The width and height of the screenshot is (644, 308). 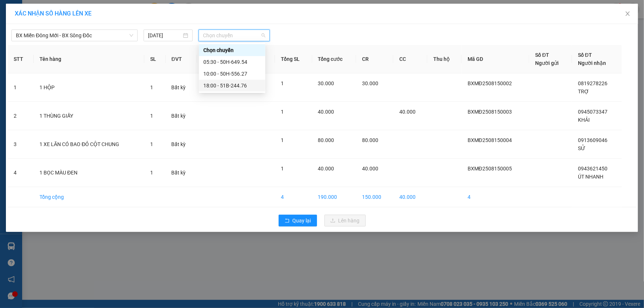 I want to click on b: 168 Quản Lộ Phụng Hiệp, Khóm 1, so click(x=73, y=60).